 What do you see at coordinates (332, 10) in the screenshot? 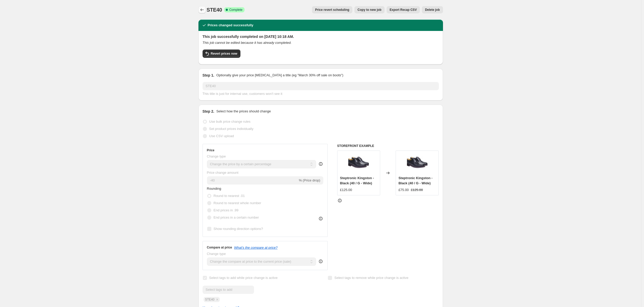
I see `button: Price revert scheduling` at bounding box center [332, 10].